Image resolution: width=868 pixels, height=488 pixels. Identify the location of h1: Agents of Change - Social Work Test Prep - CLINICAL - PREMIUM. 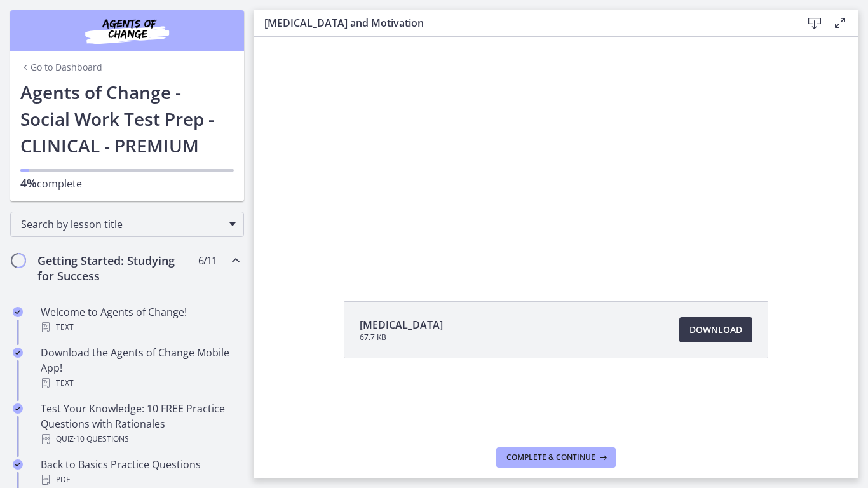
(127, 119).